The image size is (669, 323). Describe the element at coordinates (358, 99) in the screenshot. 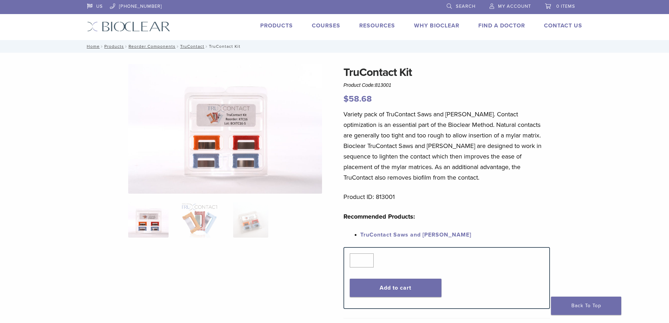

I see `bdi: 58.68` at that location.